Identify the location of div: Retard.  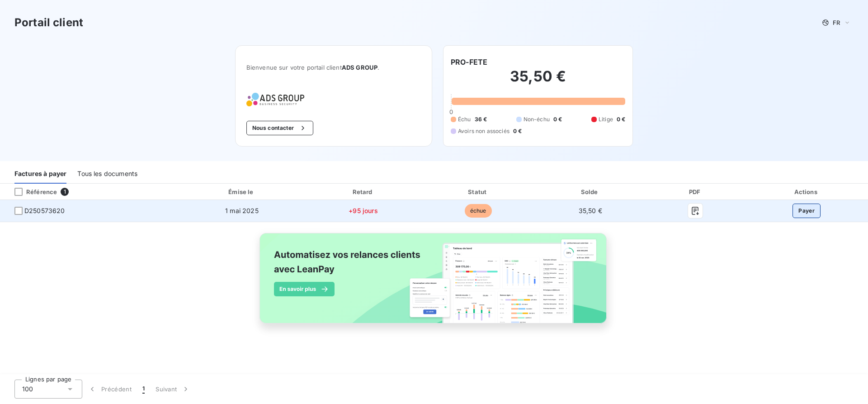
(363, 192).